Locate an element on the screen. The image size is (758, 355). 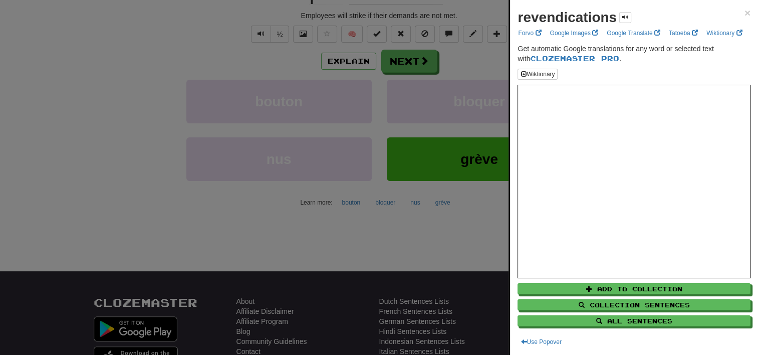
a: Clozemaster Pro is located at coordinates (575, 58).